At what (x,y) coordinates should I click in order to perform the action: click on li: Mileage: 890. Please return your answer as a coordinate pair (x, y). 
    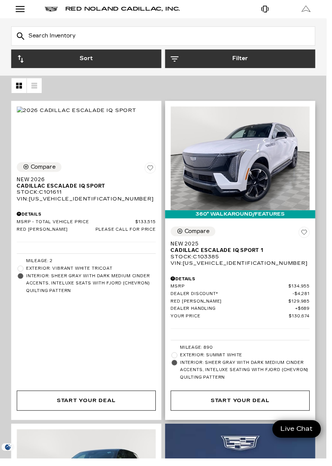
    Looking at the image, I should click on (244, 354).